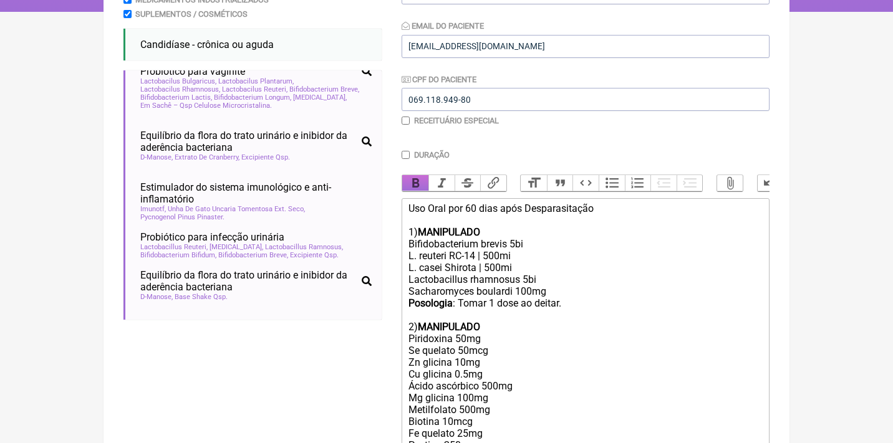 Image resolution: width=893 pixels, height=443 pixels. What do you see at coordinates (664, 183) in the screenshot?
I see `button: Decrease Level` at bounding box center [664, 183].